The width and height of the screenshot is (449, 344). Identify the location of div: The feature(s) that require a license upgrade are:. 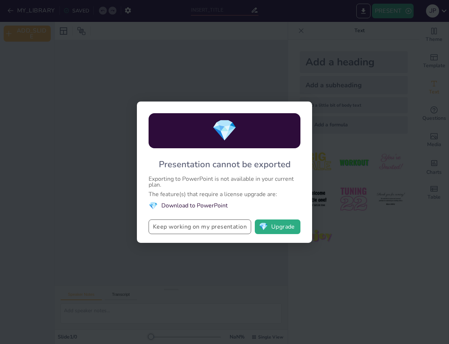
(224, 194).